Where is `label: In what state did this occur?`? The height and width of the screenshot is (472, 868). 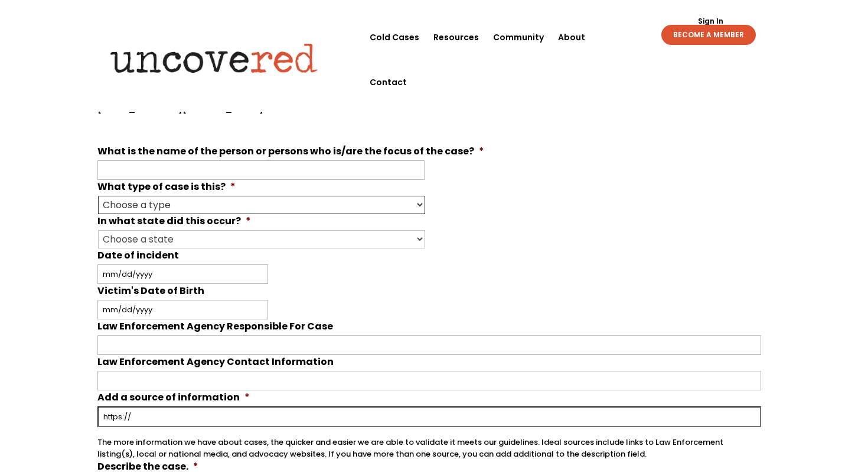 label: In what state did this occur? is located at coordinates (174, 221).